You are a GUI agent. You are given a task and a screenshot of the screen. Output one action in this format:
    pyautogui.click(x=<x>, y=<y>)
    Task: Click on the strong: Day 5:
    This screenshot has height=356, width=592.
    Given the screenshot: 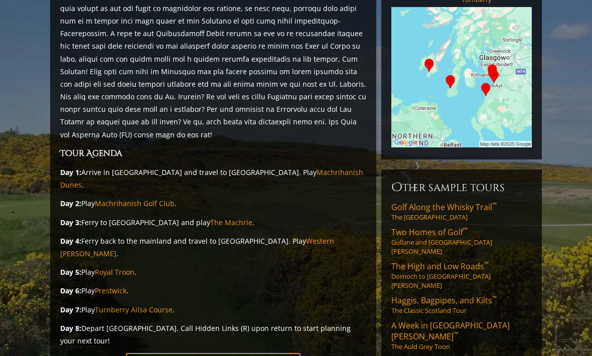 What is the action you would take?
    pyautogui.click(x=71, y=272)
    